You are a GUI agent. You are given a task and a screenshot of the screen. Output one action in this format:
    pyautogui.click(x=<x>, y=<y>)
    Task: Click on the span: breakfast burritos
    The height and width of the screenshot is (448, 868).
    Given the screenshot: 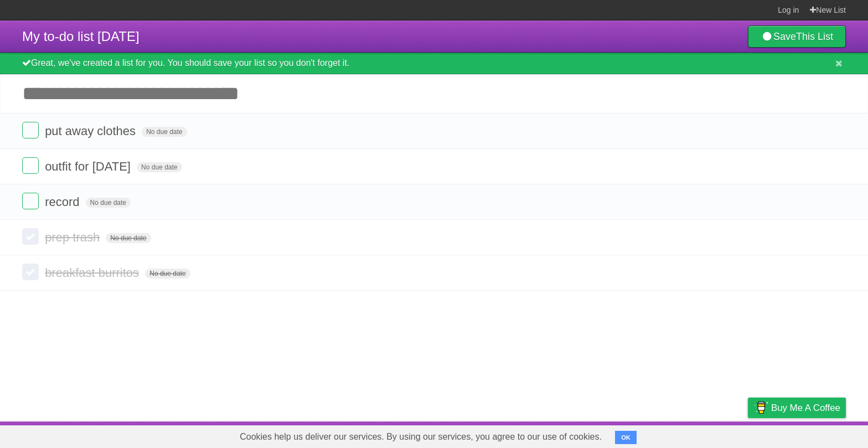 What is the action you would take?
    pyautogui.click(x=93, y=272)
    